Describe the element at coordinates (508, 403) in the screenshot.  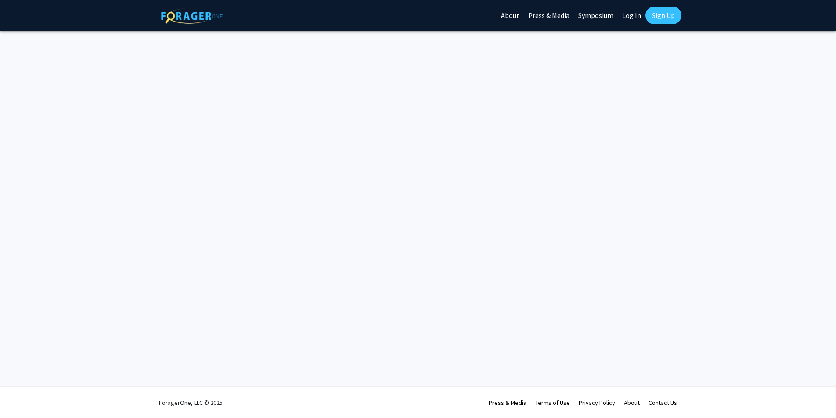
I see `a: Press & Media` at that location.